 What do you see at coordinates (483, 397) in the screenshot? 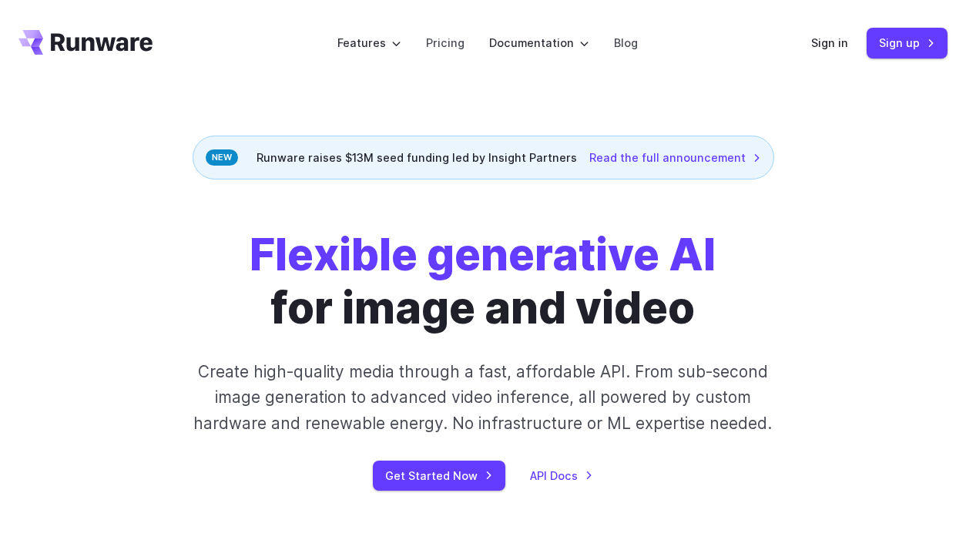
I see `p: Create high-quality media through a fast, affordable API. From sub-second image generation to adv...` at bounding box center [483, 397].